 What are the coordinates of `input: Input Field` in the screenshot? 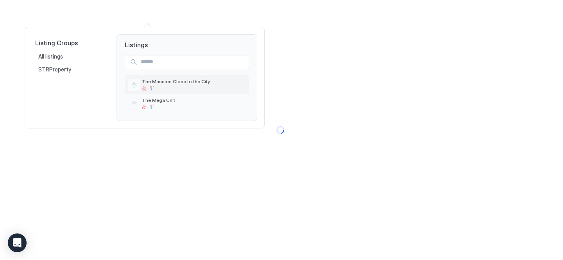 It's located at (193, 62).